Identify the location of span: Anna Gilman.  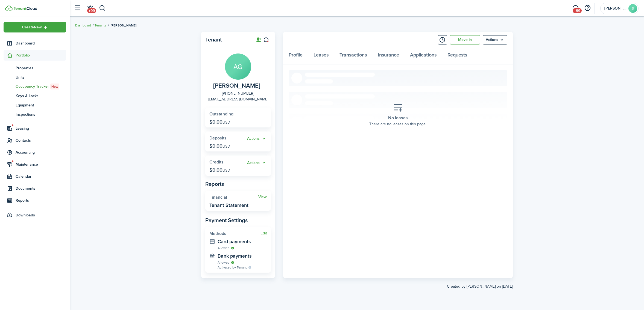
(237, 86).